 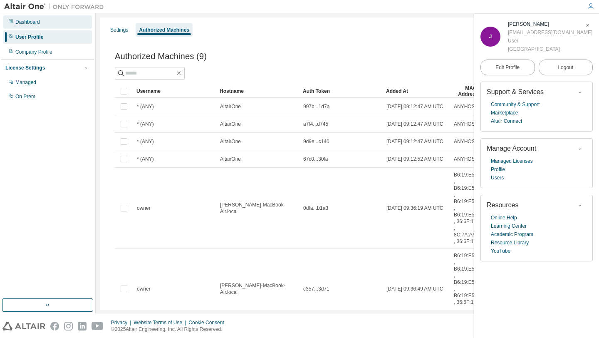 What do you see at coordinates (566, 67) in the screenshot?
I see `button: Logout` at bounding box center [566, 67].